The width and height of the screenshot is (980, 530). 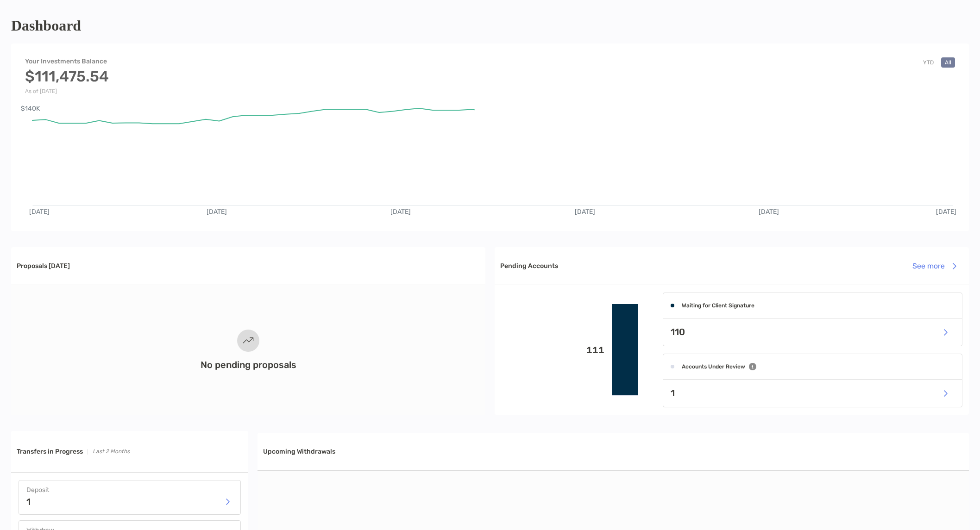 I want to click on h3: Pending Accounts, so click(x=529, y=266).